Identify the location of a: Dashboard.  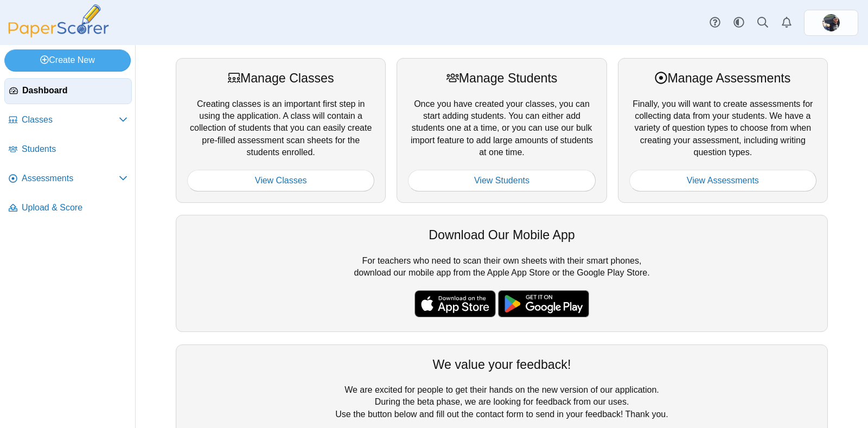
(67, 91).